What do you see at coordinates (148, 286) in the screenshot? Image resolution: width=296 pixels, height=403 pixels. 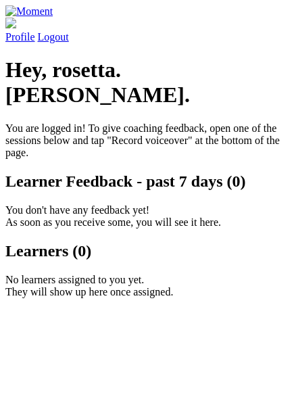 I see `p: No learners assigned to you yet. They will show up here once assigned.` at bounding box center [148, 286].